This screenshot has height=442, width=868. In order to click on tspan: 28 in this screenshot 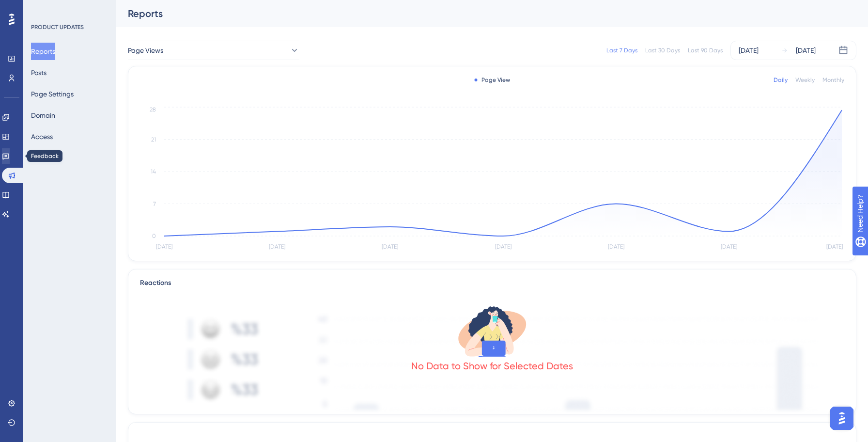, I will do `click(153, 109)`.